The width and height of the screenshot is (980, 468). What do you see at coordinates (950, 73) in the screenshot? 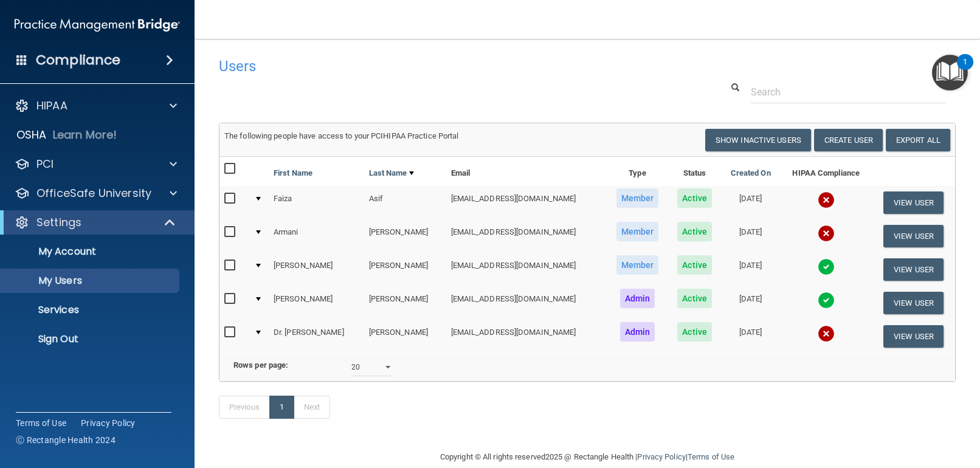
I see `button: Open Resource Center, 1 new notification` at bounding box center [950, 73].